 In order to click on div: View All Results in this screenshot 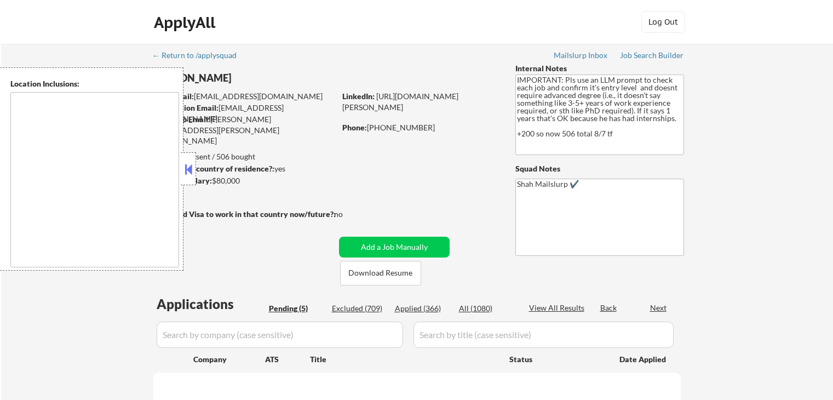, I will do `click(558, 308)`.